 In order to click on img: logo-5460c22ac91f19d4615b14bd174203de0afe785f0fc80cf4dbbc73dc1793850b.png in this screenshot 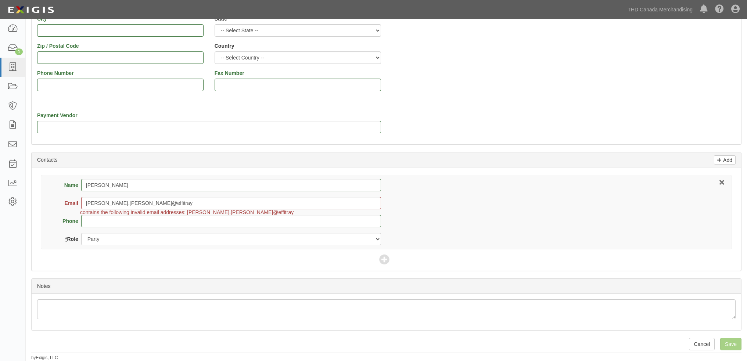, I will do `click(31, 10)`.